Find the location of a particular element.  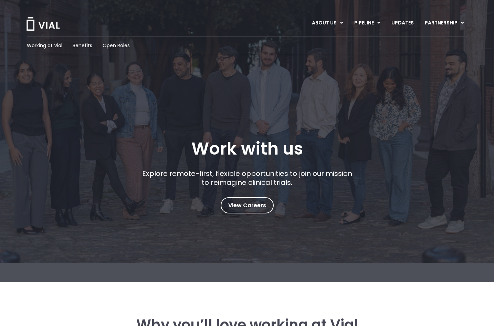

a: ABOUT USMenu Toggle is located at coordinates (327, 23).